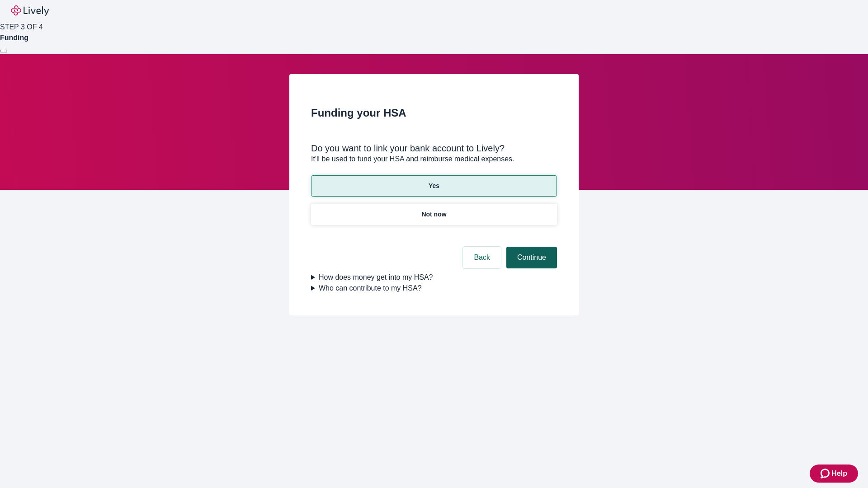  What do you see at coordinates (434, 214) in the screenshot?
I see `button: Not now` at bounding box center [434, 214].